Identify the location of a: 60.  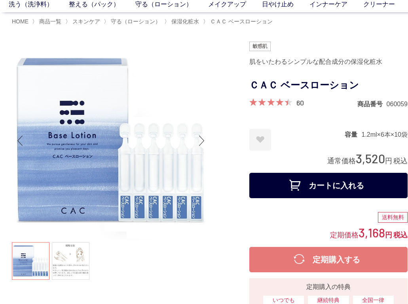
(300, 103).